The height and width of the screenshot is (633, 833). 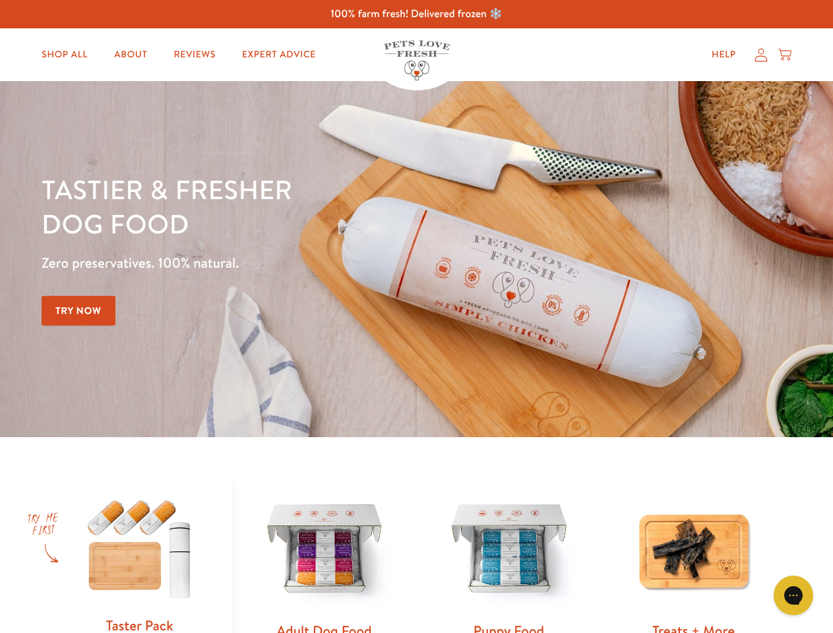 What do you see at coordinates (417, 60) in the screenshot?
I see `img: Pets Love Fresh` at bounding box center [417, 60].